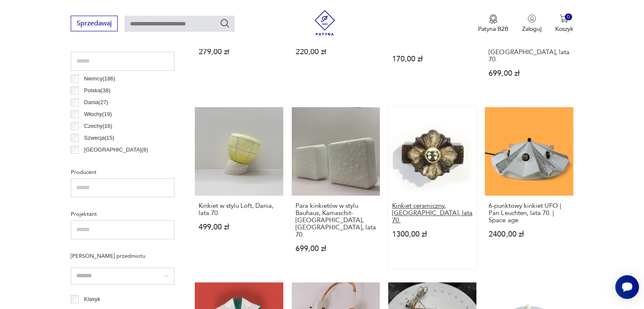 The image size is (644, 309). Describe the element at coordinates (564, 19) in the screenshot. I see `img: Ikona koszyka` at that location.